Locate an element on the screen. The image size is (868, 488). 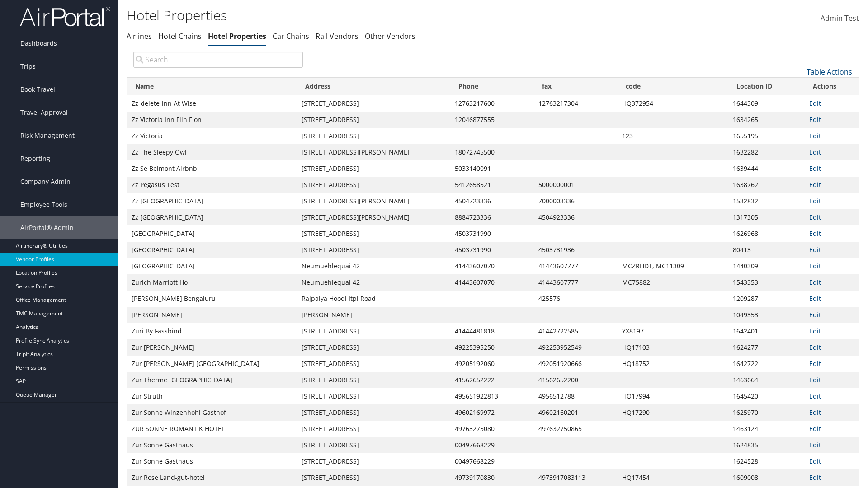
td: 1655195 is located at coordinates (766, 136).